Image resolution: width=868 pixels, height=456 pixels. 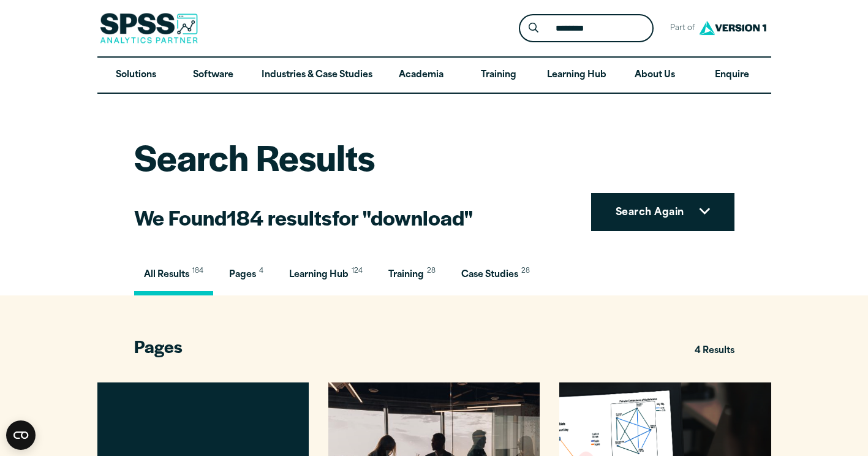 What do you see at coordinates (576, 75) in the screenshot?
I see `a: Learning Hub` at bounding box center [576, 75].